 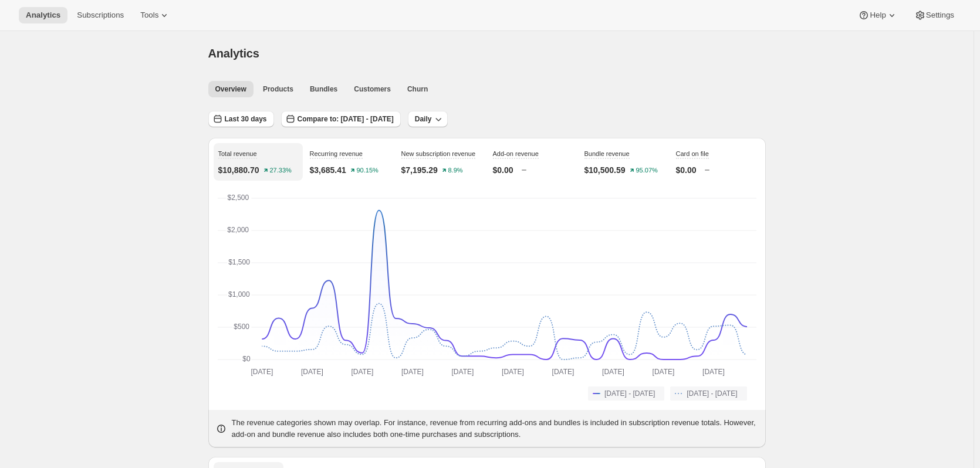 What do you see at coordinates (239, 262) in the screenshot?
I see `text: $1,500` at bounding box center [239, 262].